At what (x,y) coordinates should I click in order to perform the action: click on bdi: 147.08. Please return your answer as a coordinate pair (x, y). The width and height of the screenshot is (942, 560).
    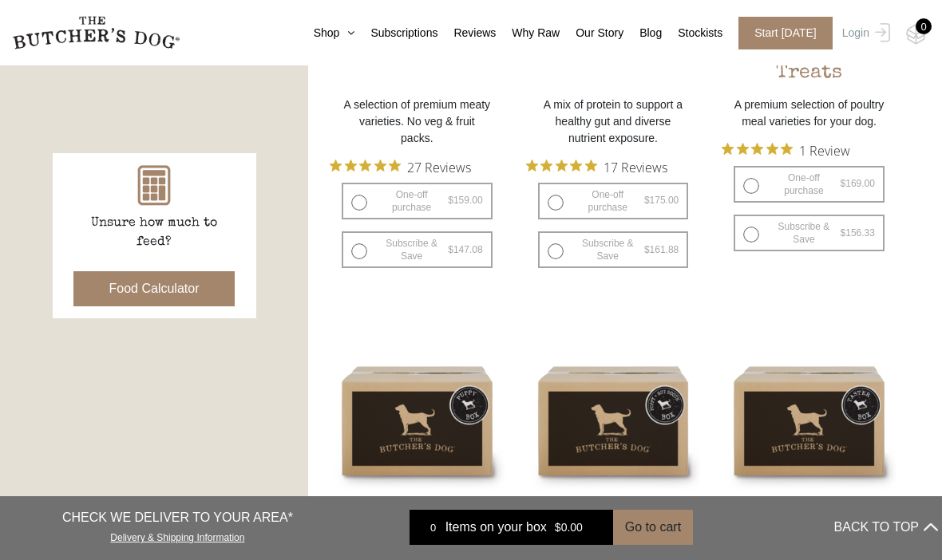
    Looking at the image, I should click on (465, 249).